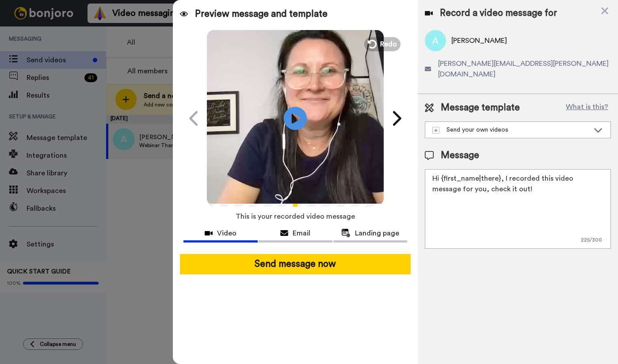  I want to click on span: Video, so click(227, 233).